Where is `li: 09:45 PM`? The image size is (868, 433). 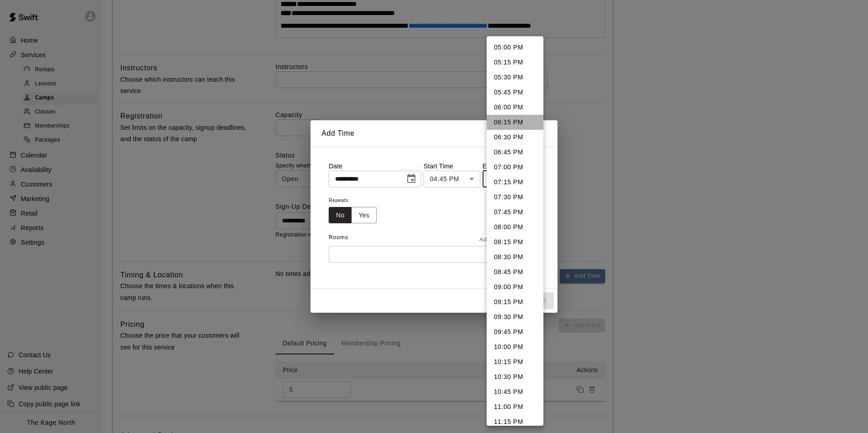 li: 09:45 PM is located at coordinates (515, 331).